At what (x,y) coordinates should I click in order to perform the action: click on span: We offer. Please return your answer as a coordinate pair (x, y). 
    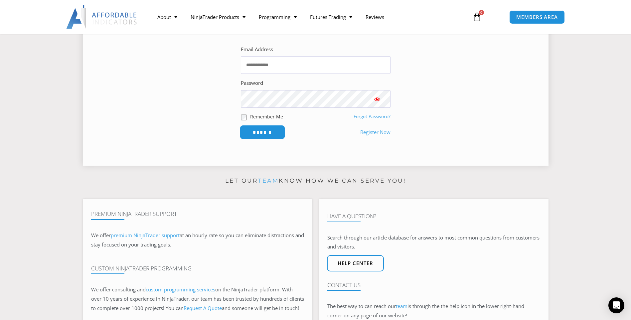
    Looking at the image, I should click on (101, 235).